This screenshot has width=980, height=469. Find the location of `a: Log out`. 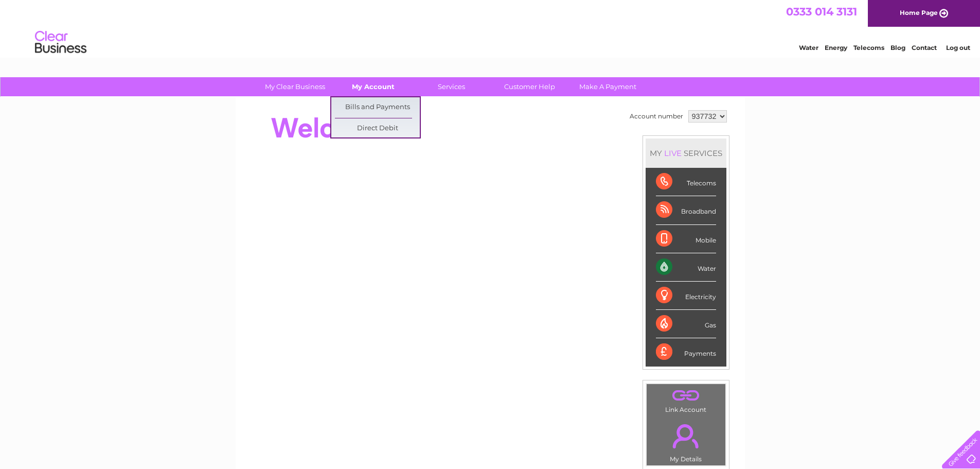

a: Log out is located at coordinates (958, 47).